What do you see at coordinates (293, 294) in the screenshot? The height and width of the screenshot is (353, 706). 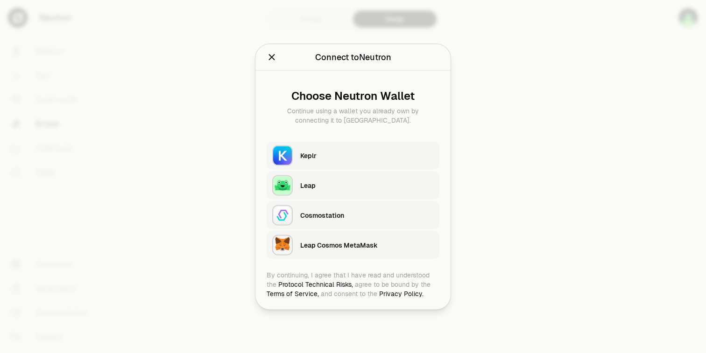 I see `a: Terms of Service,` at bounding box center [293, 294].